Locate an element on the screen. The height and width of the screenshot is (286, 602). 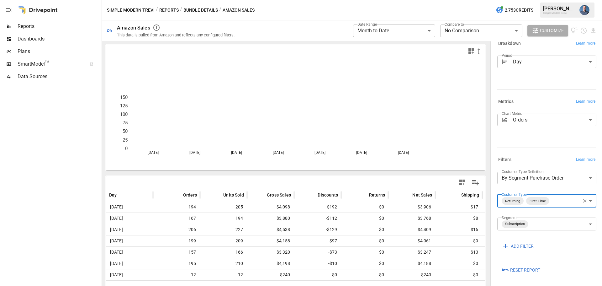
text: 125 is located at coordinates (124, 106).